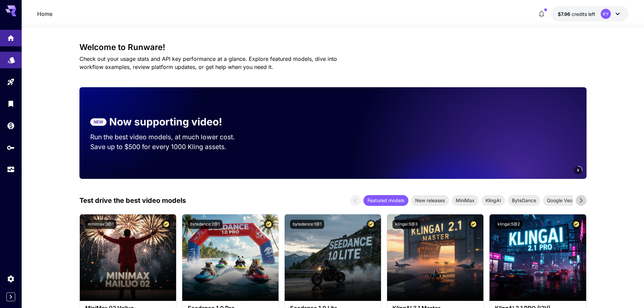 Image resolution: width=644 pixels, height=308 pixels. I want to click on button: $7.95973KY, so click(590, 14).